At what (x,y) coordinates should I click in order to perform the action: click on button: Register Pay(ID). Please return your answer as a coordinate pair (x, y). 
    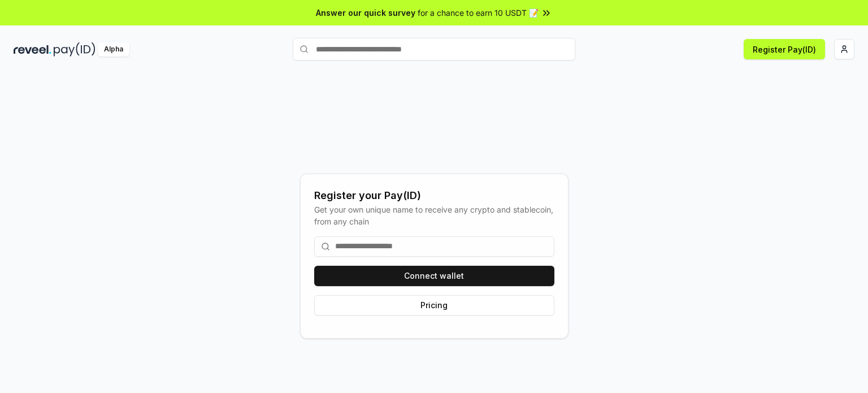
    Looking at the image, I should click on (785, 49).